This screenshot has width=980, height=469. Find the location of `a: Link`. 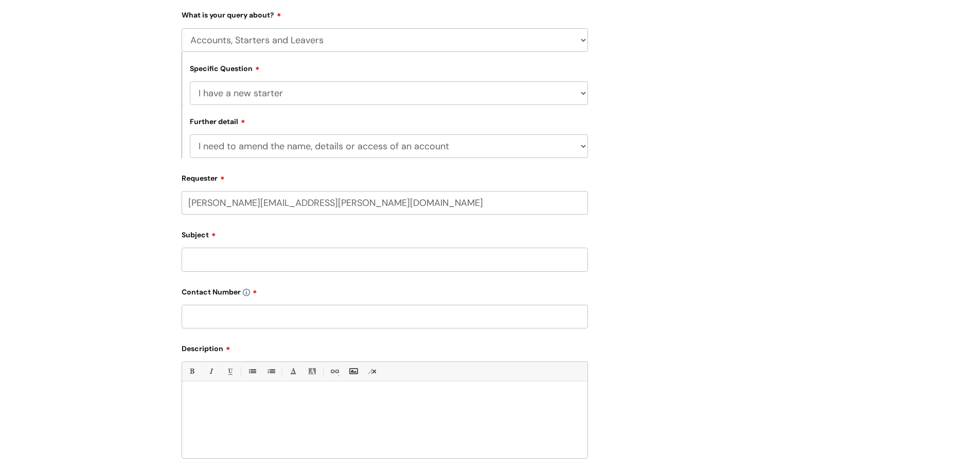

a: Link is located at coordinates (334, 371).